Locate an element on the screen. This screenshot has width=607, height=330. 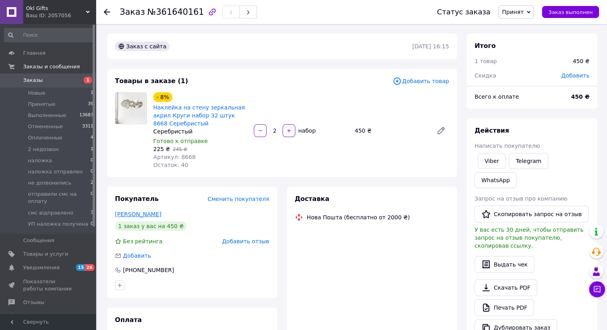
span: Отзывы is located at coordinates (34, 302).